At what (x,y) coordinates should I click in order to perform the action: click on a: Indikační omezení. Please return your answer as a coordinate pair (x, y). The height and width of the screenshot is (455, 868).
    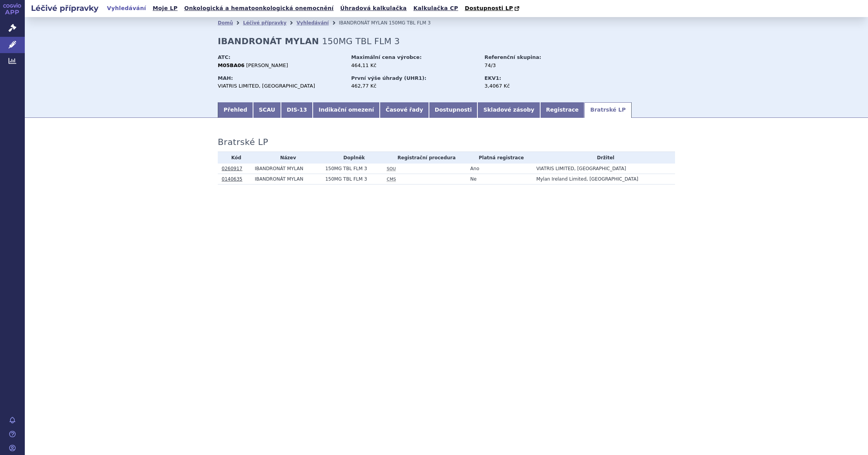
    Looking at the image, I should click on (346, 110).